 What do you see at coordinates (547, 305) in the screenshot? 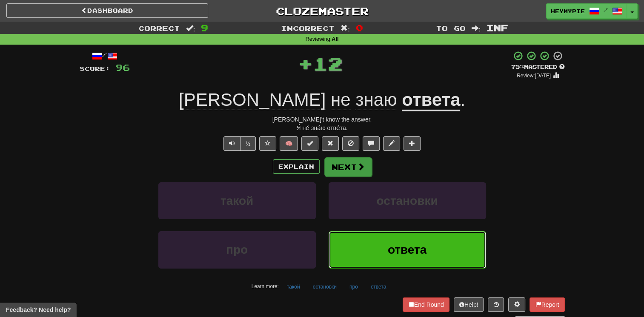
I see `button: Report` at bounding box center [547, 305].